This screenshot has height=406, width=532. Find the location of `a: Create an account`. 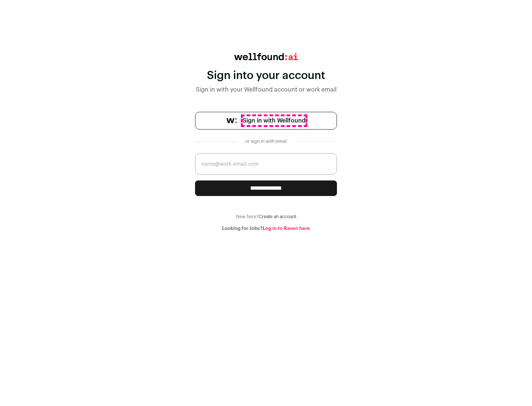

a: Create an account is located at coordinates (278, 217).